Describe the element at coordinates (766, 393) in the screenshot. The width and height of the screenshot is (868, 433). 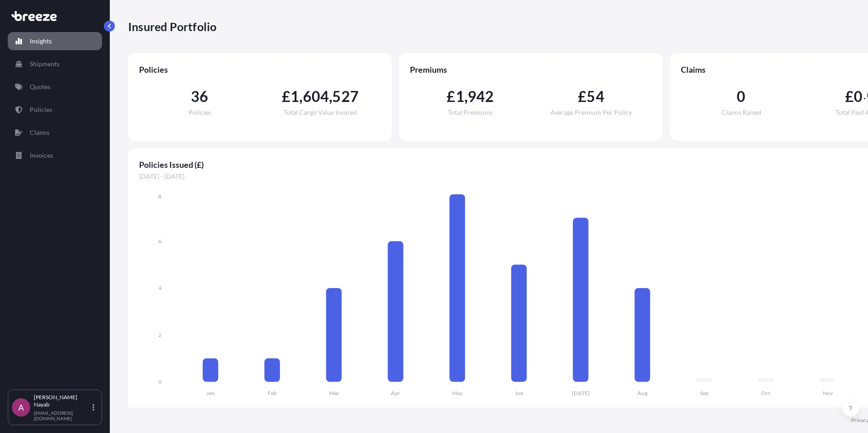
I see `tspan: Oct` at that location.